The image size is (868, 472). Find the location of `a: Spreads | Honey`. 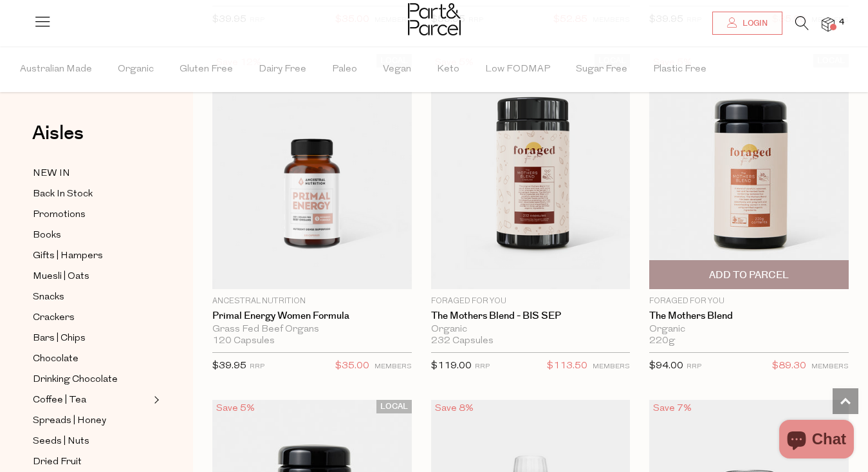

a: Spreads | Honey is located at coordinates (91, 421).